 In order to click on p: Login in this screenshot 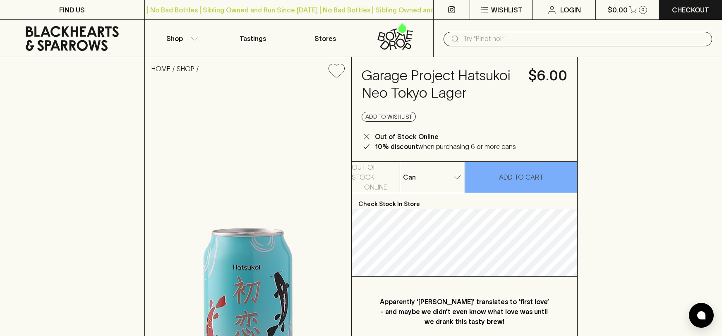, I will do `click(570, 10)`.